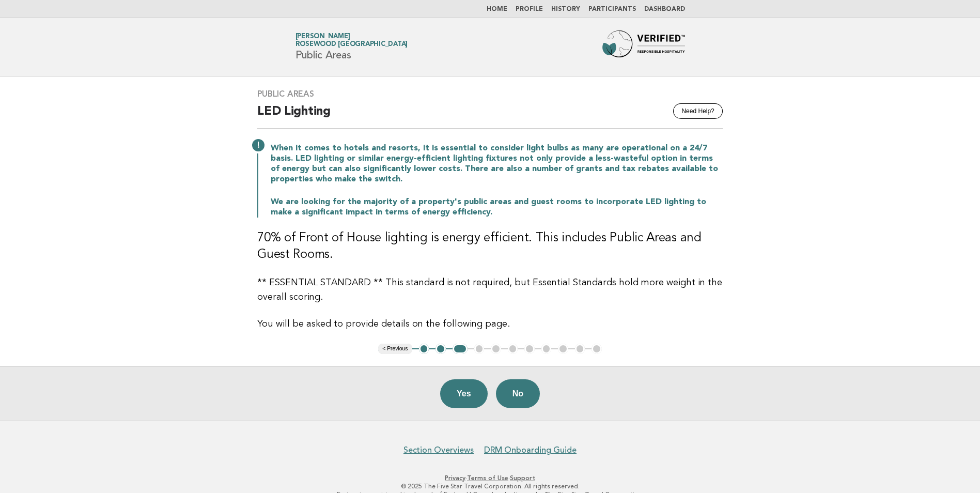 This screenshot has height=493, width=980. I want to click on p: You will be asked to provide details on the following page., so click(490, 324).